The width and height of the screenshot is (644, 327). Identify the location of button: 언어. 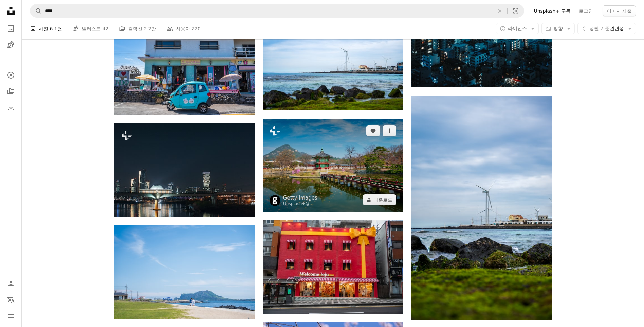
(11, 300).